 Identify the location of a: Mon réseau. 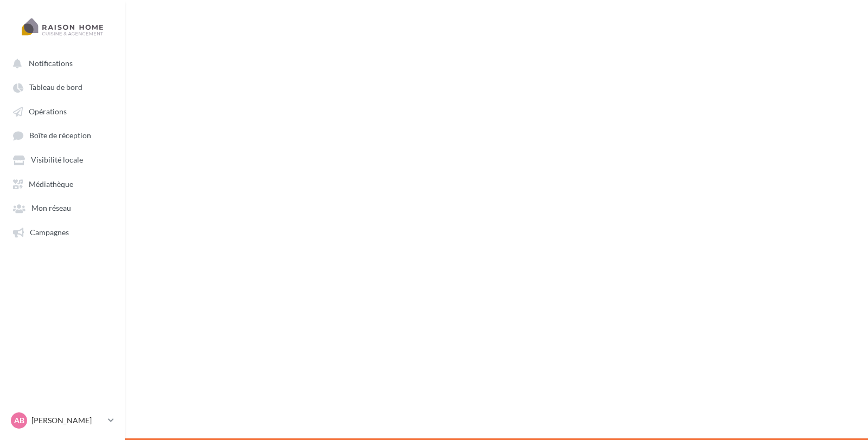
(62, 207).